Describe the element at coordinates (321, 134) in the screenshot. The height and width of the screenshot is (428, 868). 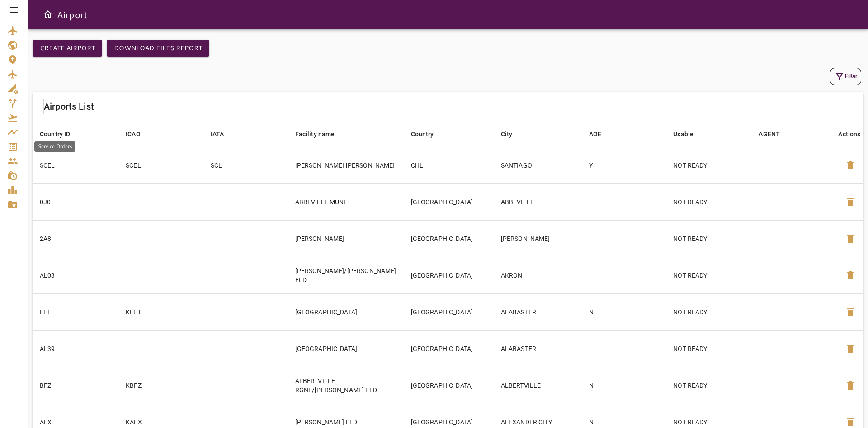
I see `span: Facility name` at that location.